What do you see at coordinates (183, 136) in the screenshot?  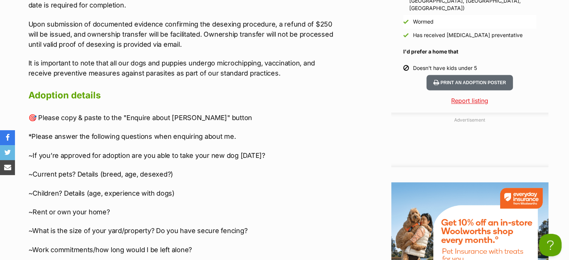 I see `p: *Please answer the following questions when enquiring about me.` at bounding box center [183, 136].